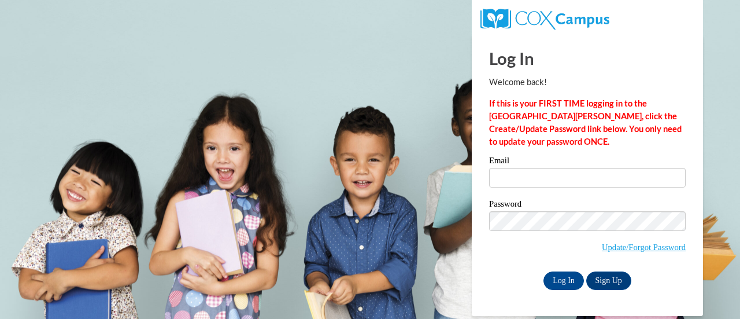 This screenshot has width=740, height=319. I want to click on img: COX Campus, so click(545, 19).